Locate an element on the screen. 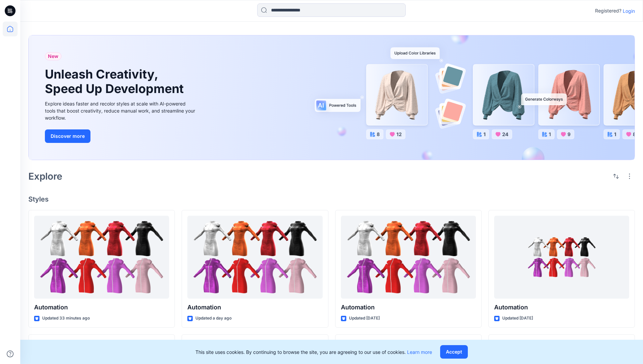  a: Learn more is located at coordinates (419, 352).